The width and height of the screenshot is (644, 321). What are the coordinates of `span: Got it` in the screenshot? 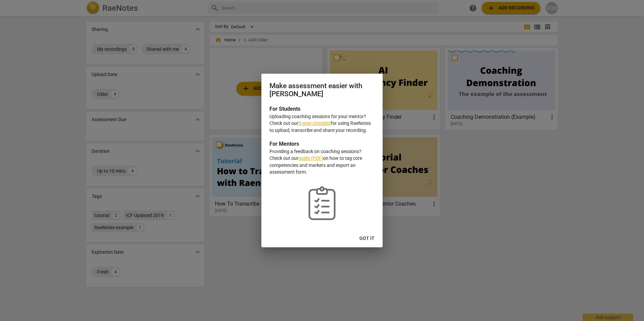 It's located at (367, 239).